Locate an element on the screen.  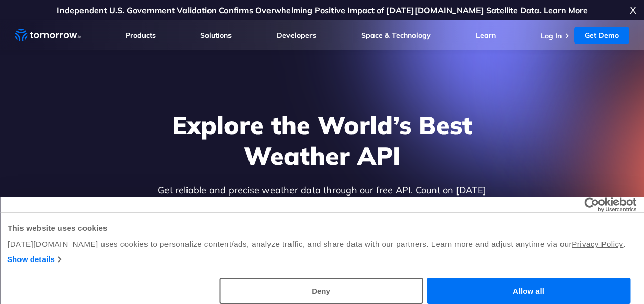
h1: Explore the World’s Best Weather API is located at coordinates (322, 140).